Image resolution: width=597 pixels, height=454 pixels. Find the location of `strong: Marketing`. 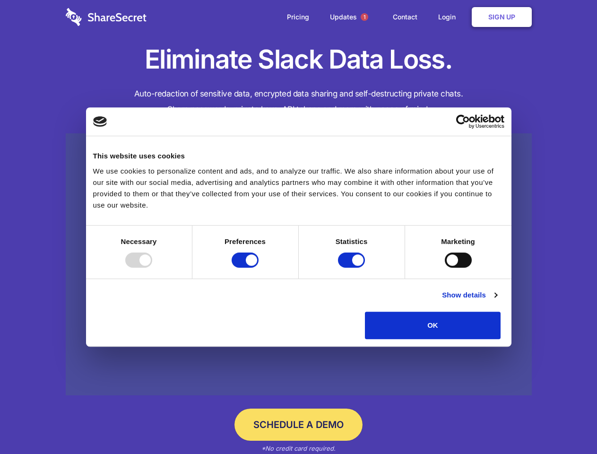

strong: Marketing is located at coordinates (458, 241).